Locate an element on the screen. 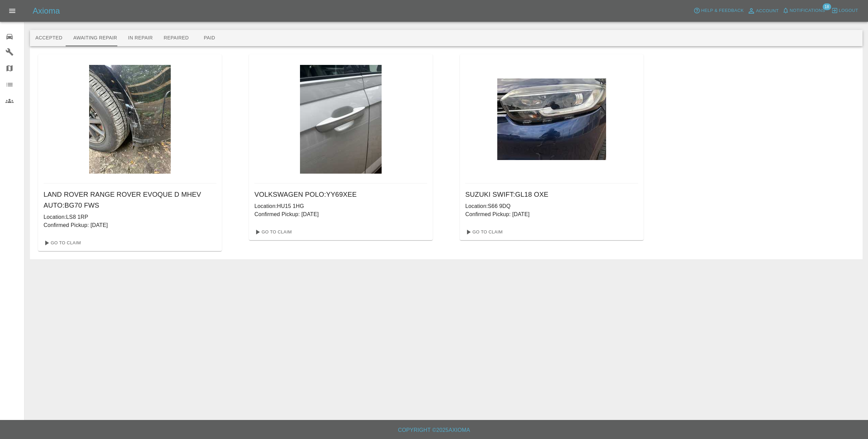 The height and width of the screenshot is (439, 868). button: Notifications is located at coordinates (804, 10).